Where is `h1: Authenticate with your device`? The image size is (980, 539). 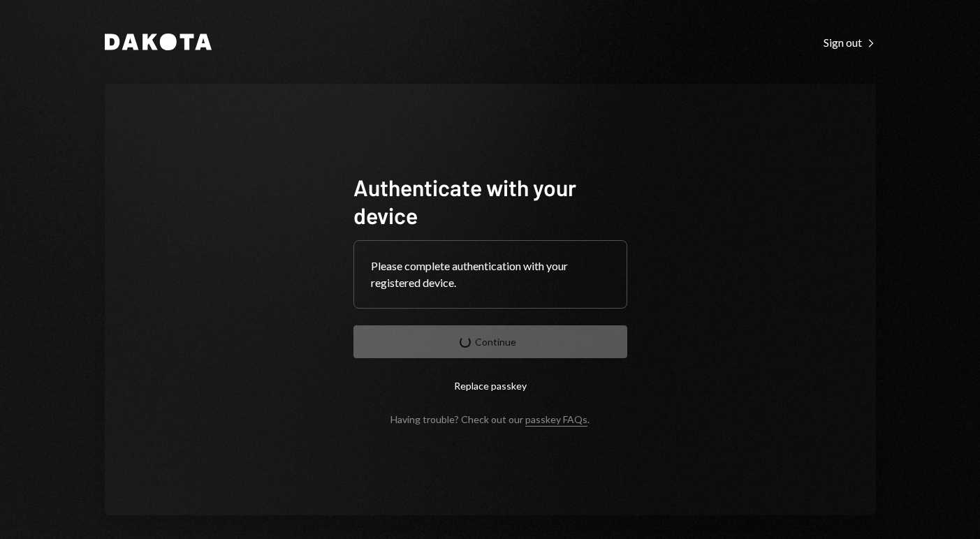
h1: Authenticate with your device is located at coordinates (490, 201).